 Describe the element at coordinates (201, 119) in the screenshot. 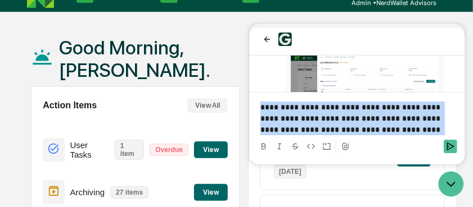

I see `button: Send` at that location.